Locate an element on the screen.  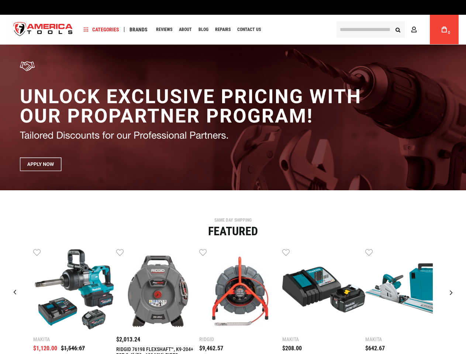
a: Contact Us is located at coordinates (249, 30).